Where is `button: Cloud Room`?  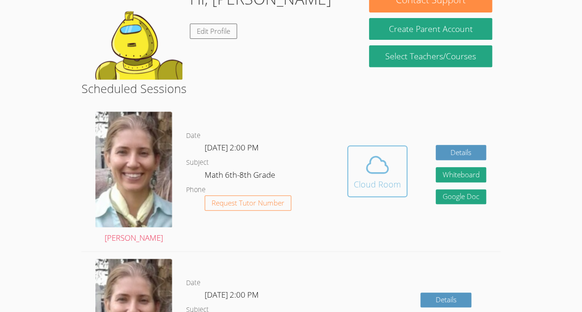 button: Cloud Room is located at coordinates (377, 171).